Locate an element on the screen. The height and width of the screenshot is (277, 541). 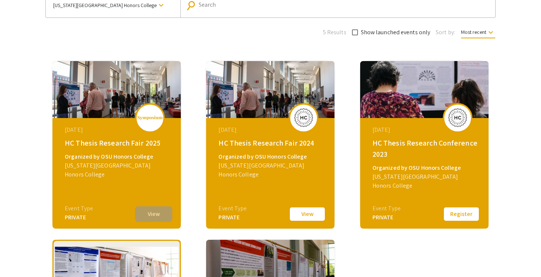
span: 5 Results is located at coordinates (335, 32).